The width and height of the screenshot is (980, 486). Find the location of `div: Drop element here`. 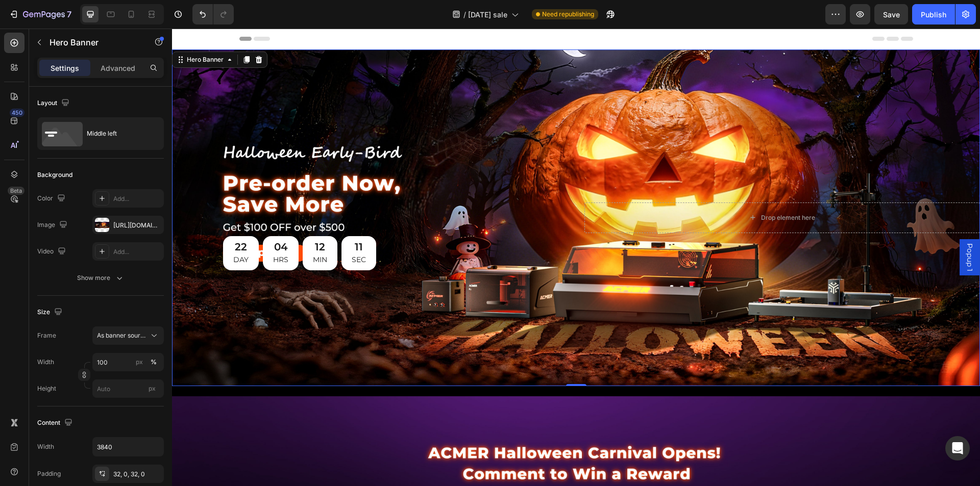

div: Drop element here is located at coordinates (616, 190).